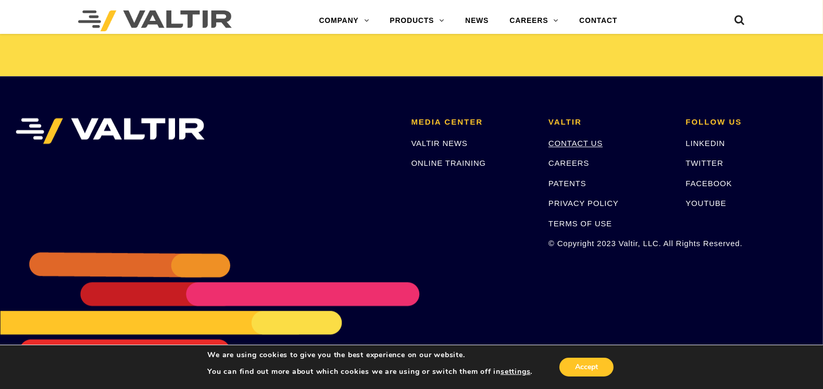 Image resolution: width=823 pixels, height=389 pixels. I want to click on a: TERMS OF USE, so click(580, 223).